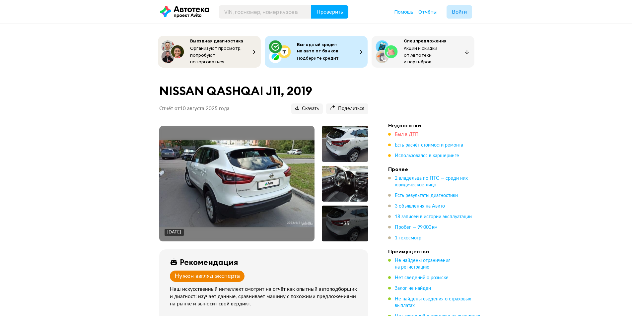 The width and height of the screenshot is (632, 316). I want to click on h1: NISSAN QASHQAI J11, 2019, so click(264, 91).